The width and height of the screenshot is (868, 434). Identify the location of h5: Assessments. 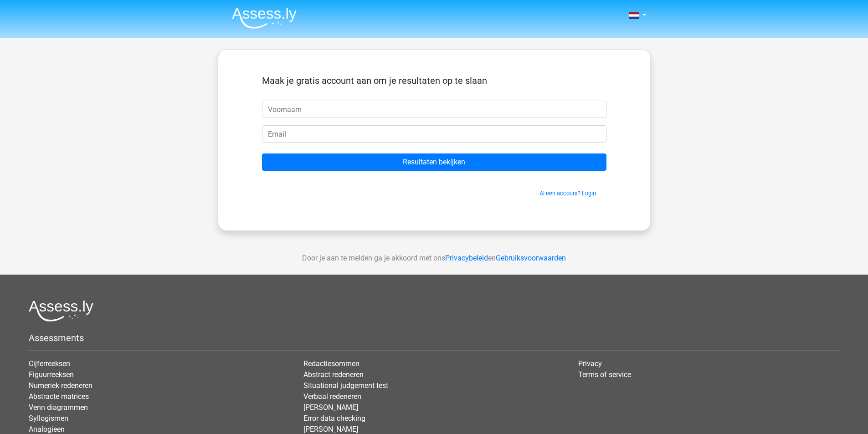
(434, 338).